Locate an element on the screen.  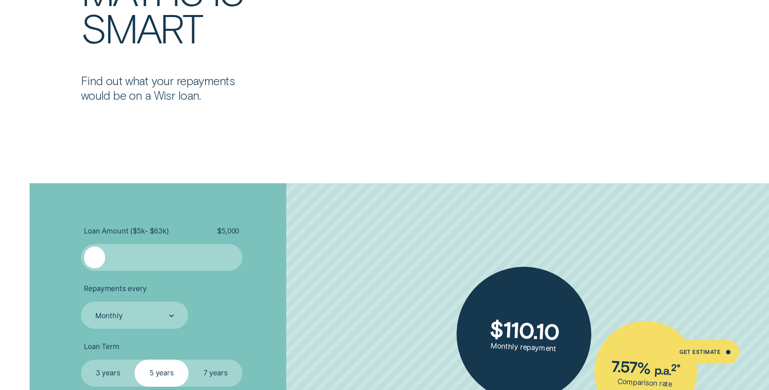
span: Loan Amount ( $5k - $63k ) is located at coordinates (126, 231).